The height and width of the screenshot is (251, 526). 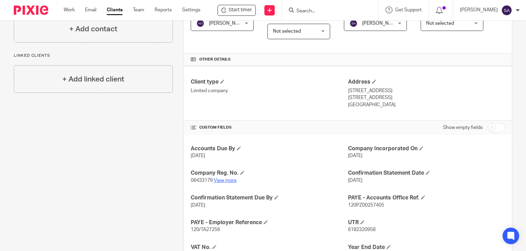 I want to click on h4: Client type, so click(x=269, y=82).